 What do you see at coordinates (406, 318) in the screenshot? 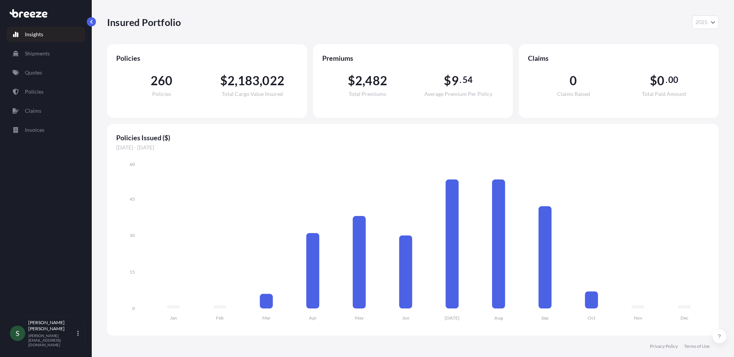
I see `tspan: Jun` at bounding box center [406, 318].